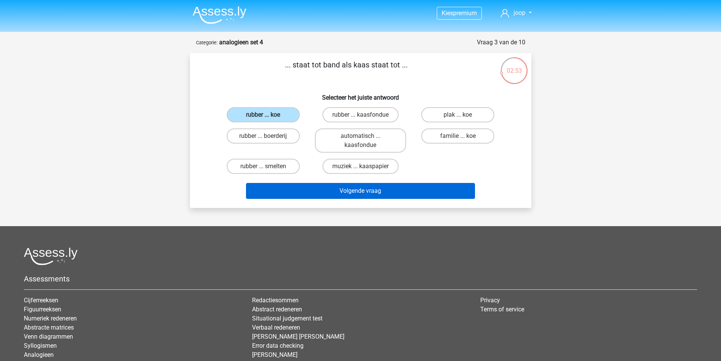 This screenshot has height=361, width=721. I want to click on a: Syllogismen, so click(40, 345).